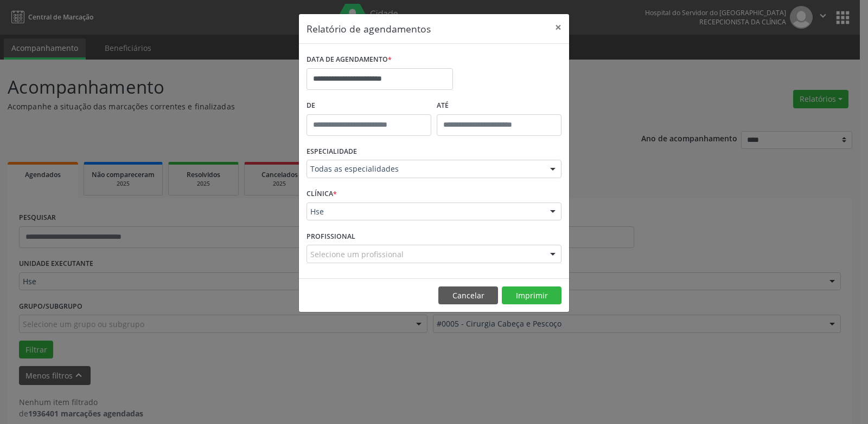 The height and width of the screenshot is (424, 868). Describe the element at coordinates (331, 152) in the screenshot. I see `label: ESPECIALIDADE` at that location.